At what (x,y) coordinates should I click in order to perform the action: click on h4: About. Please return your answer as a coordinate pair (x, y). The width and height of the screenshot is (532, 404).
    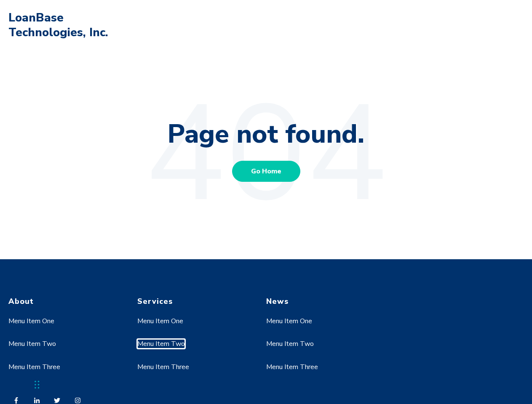
    Looking at the image, I should click on (65, 302).